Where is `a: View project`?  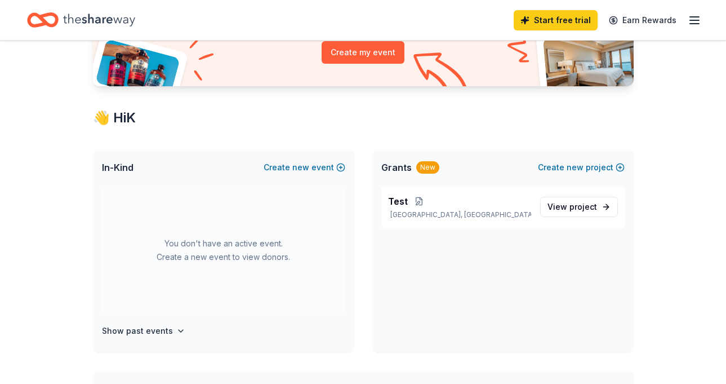
a: View project is located at coordinates (579, 207).